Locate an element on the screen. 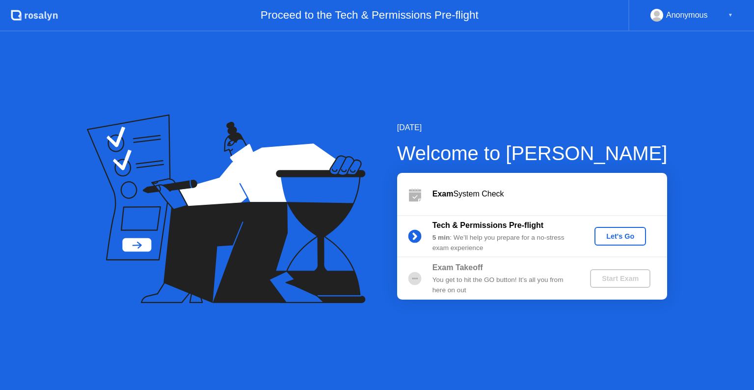  div: Let's Go is located at coordinates (620, 236).